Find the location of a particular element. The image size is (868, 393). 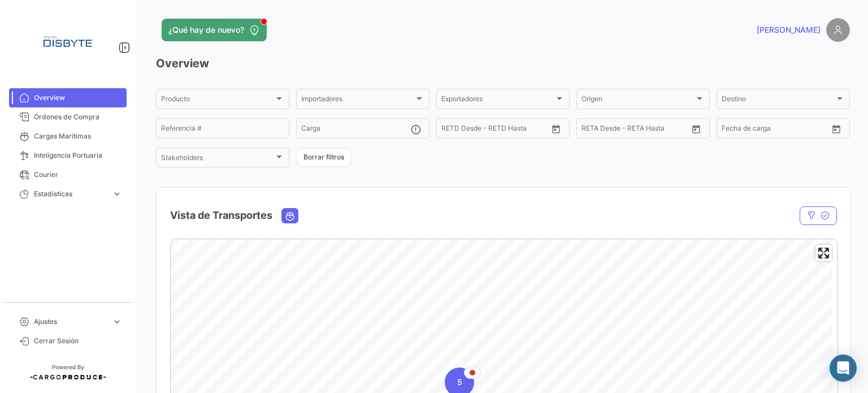

div: Abrir Intercom Messenger is located at coordinates (843, 368).